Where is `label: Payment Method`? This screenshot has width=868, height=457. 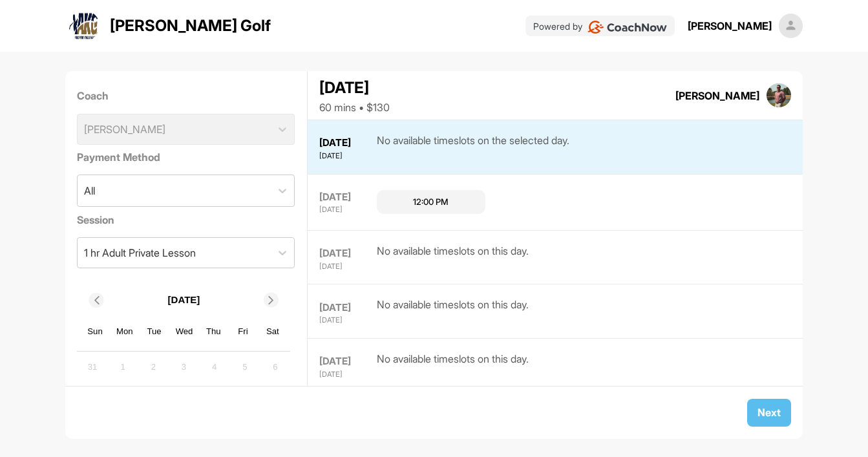 label: Payment Method is located at coordinates (186, 157).